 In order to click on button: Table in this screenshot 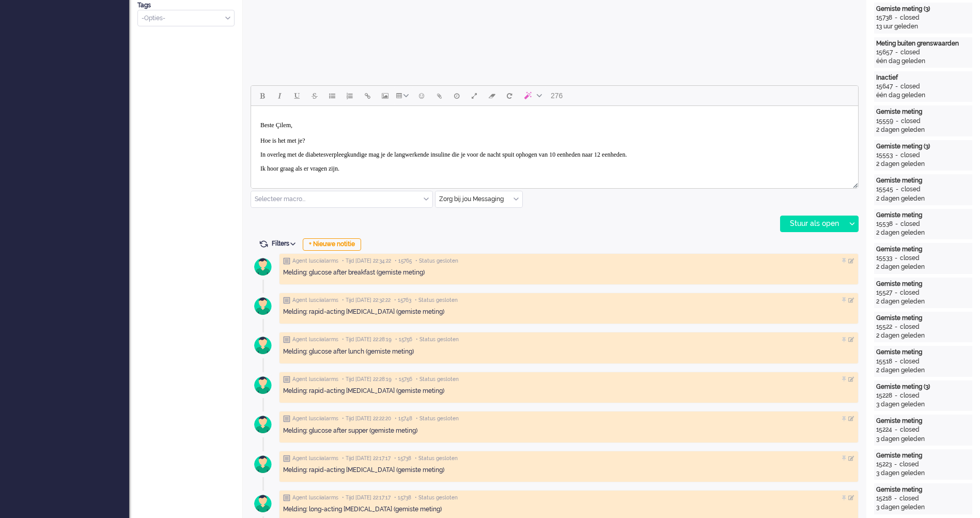, I will do `click(403, 96)`.